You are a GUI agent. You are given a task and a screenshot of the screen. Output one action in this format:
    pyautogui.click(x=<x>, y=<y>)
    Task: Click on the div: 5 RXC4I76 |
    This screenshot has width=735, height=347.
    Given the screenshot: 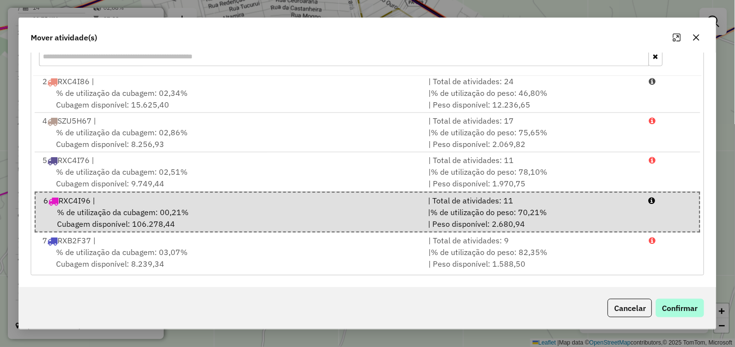 What is the action you would take?
    pyautogui.click(x=230, y=160)
    